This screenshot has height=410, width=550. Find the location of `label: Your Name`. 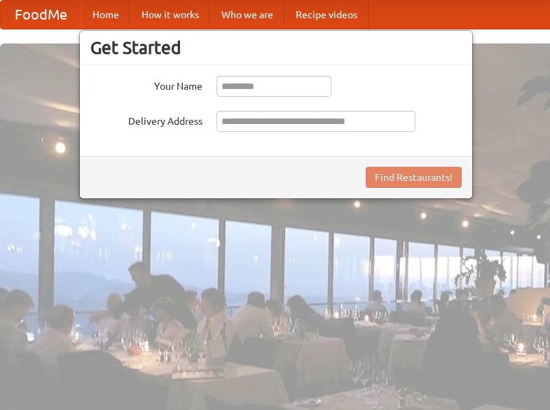

label: Your Name is located at coordinates (146, 84).